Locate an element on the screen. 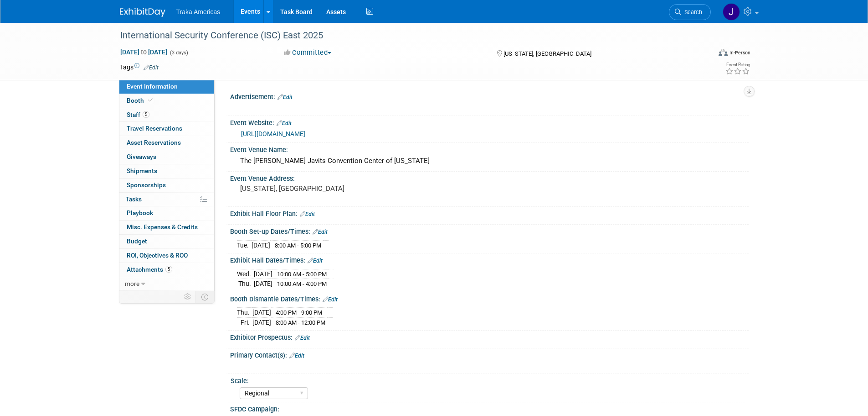 This screenshot has width=868, height=416. span: Playbook is located at coordinates (140, 213).